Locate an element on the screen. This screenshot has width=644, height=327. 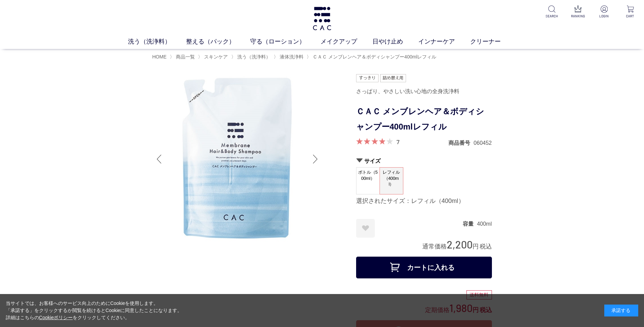
span: レフィル（400ml） is located at coordinates (392, 178).